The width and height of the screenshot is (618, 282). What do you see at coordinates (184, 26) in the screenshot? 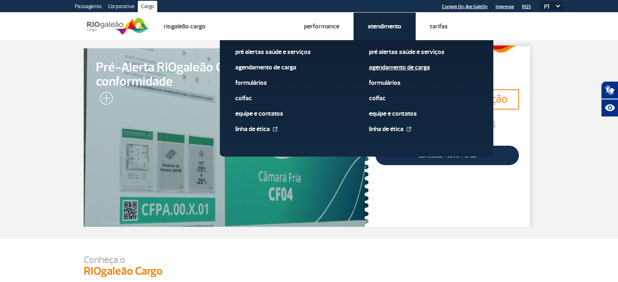
I see `a: Riogaleão Cargo` at bounding box center [184, 26].